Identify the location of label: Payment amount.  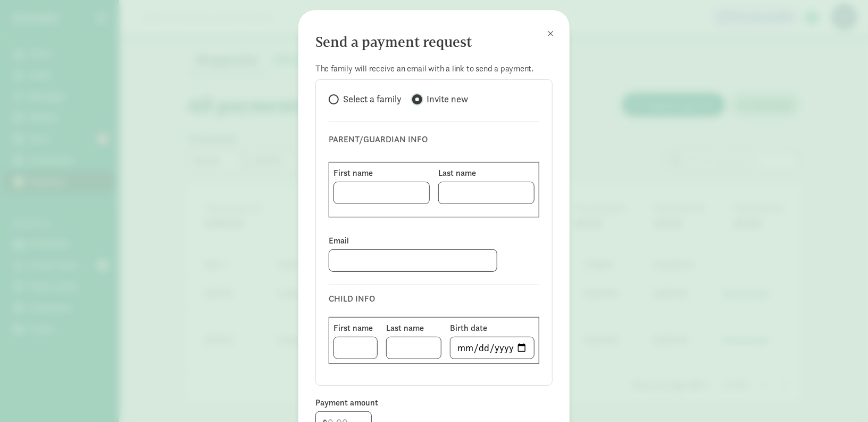
(434, 403).